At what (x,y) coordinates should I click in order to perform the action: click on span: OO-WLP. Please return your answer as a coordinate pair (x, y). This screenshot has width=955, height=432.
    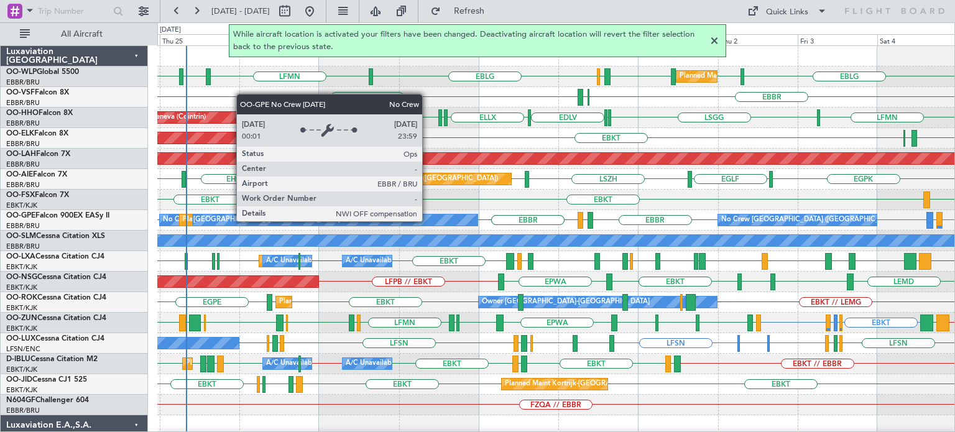
    Looking at the image, I should click on (21, 72).